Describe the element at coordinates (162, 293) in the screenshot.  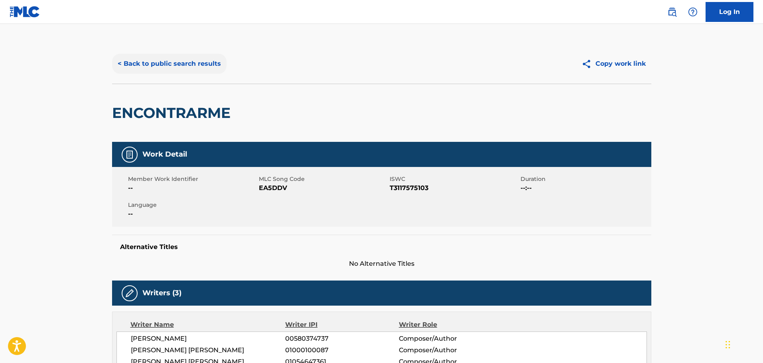
I see `h5: Writers (3)` at that location.